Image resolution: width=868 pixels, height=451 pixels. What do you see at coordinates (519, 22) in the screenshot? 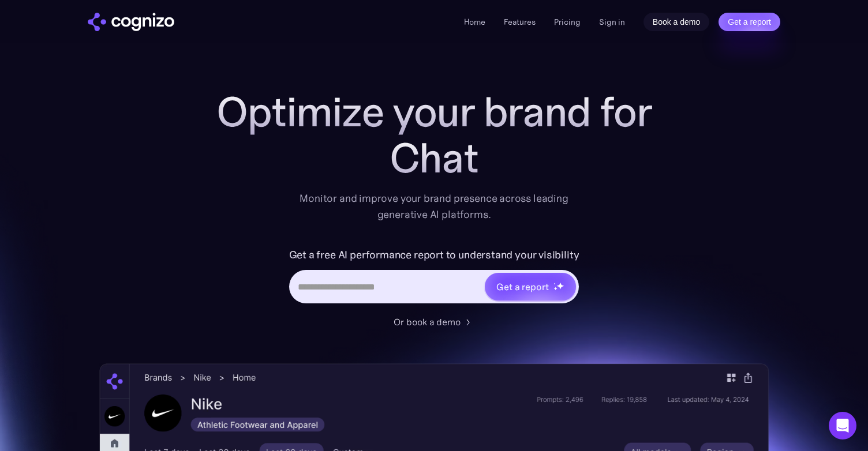
I see `a: Features` at bounding box center [519, 22].